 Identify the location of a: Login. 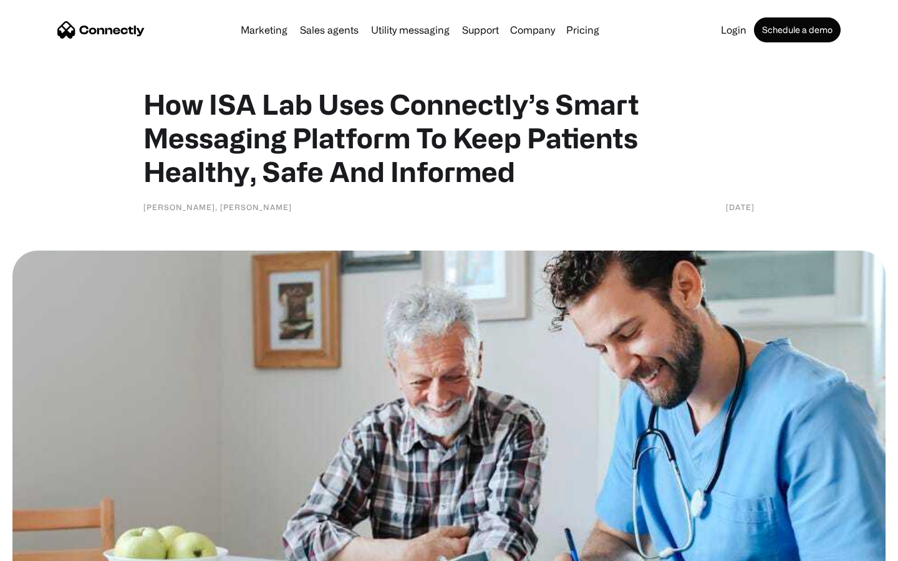
(733, 30).